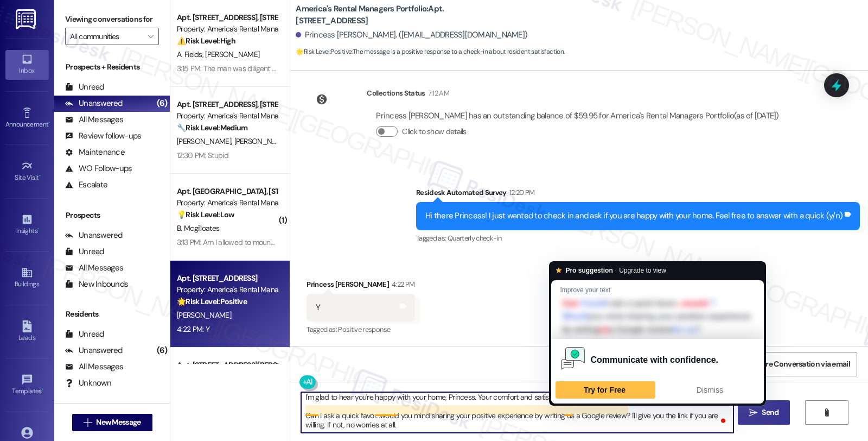 This screenshot has height=441, width=868. What do you see at coordinates (401, 284) in the screenshot?
I see `div: 4:22 PM` at bounding box center [401, 284].